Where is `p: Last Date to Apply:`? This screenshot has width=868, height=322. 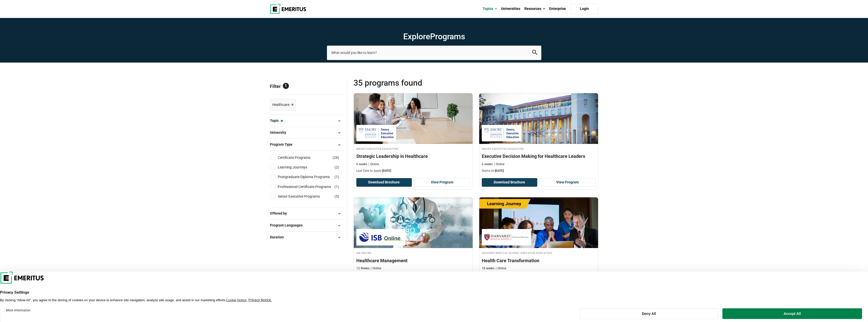 p: Last Date to Apply: is located at coordinates (413, 171).